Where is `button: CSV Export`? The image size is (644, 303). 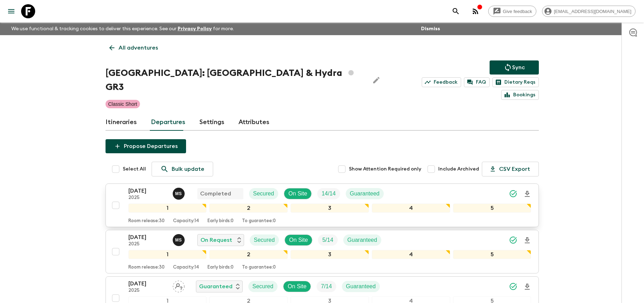 button: CSV Export is located at coordinates (510, 169).